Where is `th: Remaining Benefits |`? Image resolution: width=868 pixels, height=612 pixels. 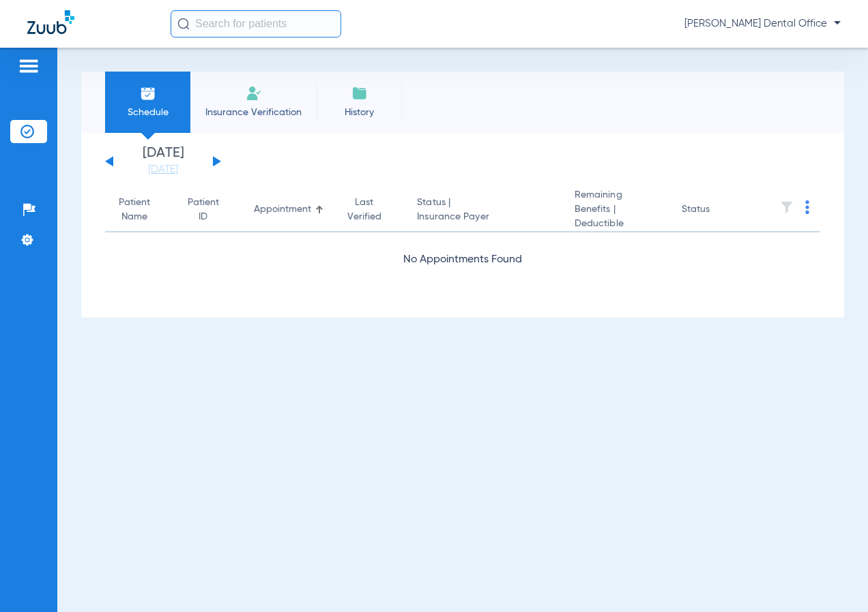
th: Remaining Benefits | is located at coordinates (617, 210).